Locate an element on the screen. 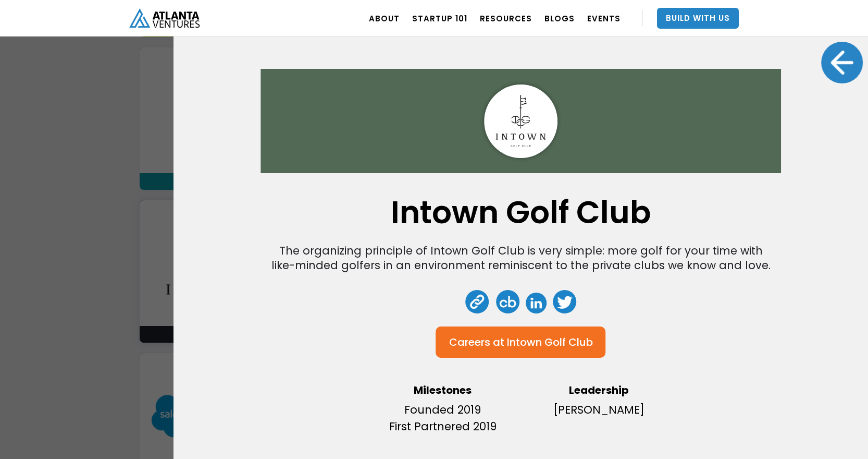 The width and height of the screenshot is (868, 459). a: Startup 101 is located at coordinates (440, 18).